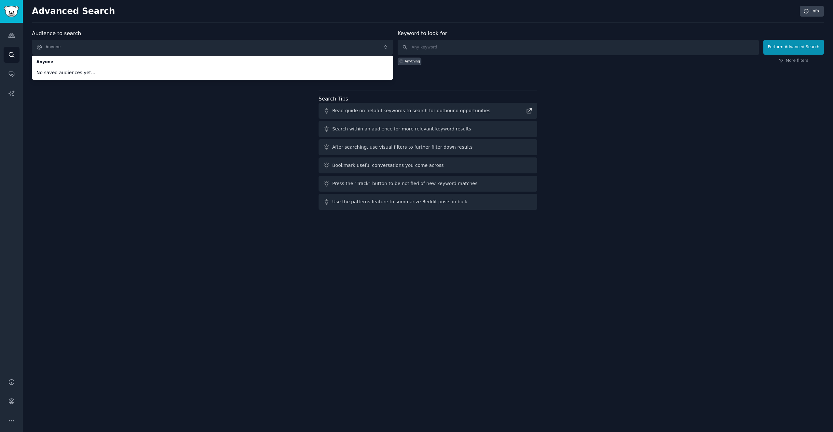 This screenshot has width=833, height=432. I want to click on div: Use the patterns feature to summarize Reddit posts in bulk, so click(400, 202).